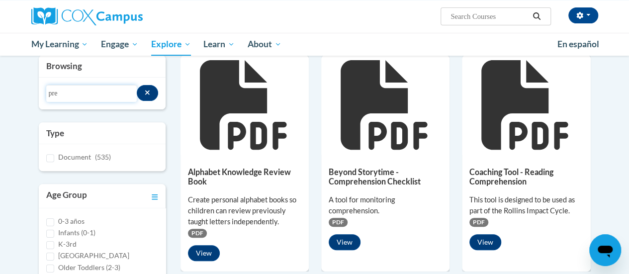 This screenshot has width=629, height=274. I want to click on div: A tool for monitoring comprehension., so click(385, 205).